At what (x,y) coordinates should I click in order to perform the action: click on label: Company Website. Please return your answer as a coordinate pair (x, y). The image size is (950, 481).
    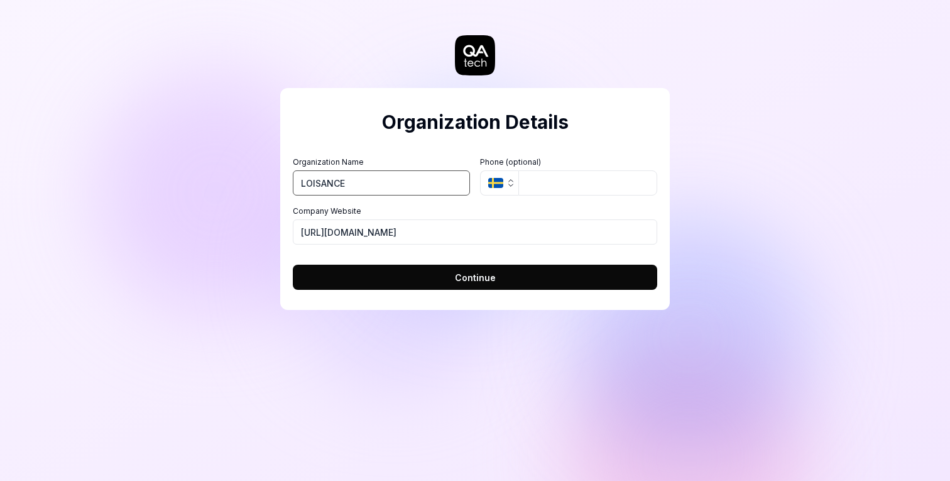
    Looking at the image, I should click on (475, 211).